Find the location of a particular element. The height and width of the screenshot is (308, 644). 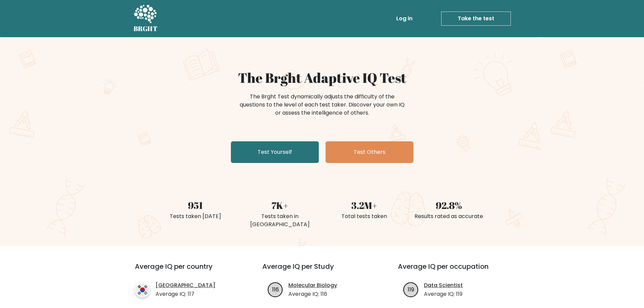

a: Log in is located at coordinates (404, 19).